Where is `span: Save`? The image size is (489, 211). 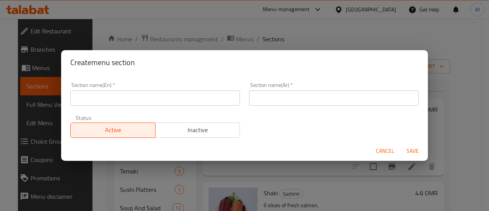 span: Save is located at coordinates (413, 151).